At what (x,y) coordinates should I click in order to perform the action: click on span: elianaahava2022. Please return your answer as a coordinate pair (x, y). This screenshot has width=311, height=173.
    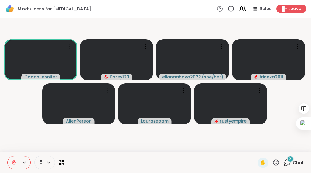
    Looking at the image, I should click on (181, 77).